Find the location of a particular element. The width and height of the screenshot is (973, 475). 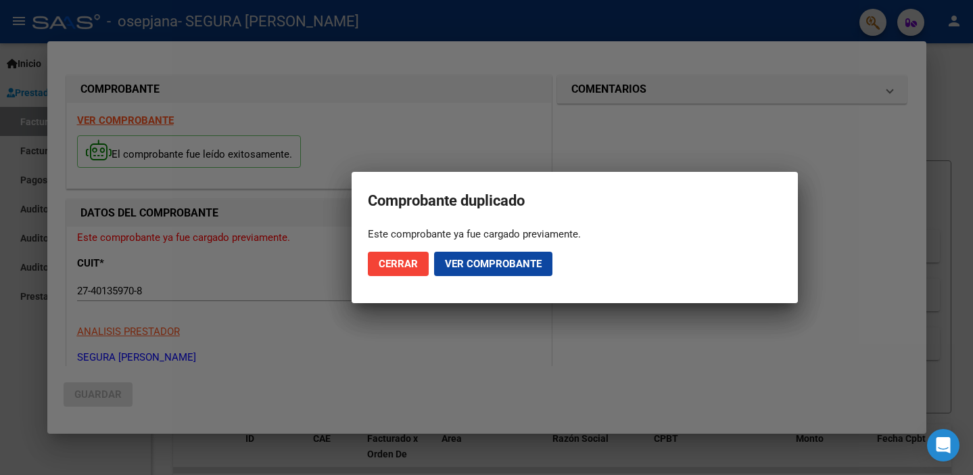

button: Cerrar is located at coordinates (398, 264).